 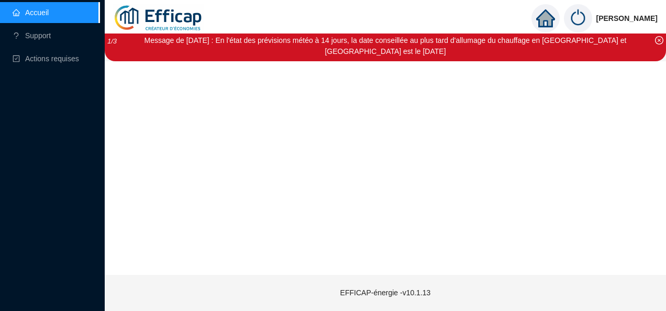 What do you see at coordinates (31, 36) in the screenshot?
I see `a: questionSupport` at bounding box center [31, 36].